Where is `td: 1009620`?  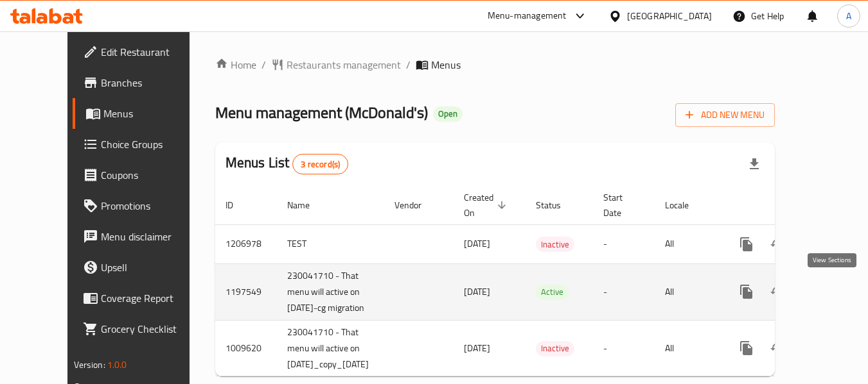
td: 1009620 is located at coordinates (246, 349).